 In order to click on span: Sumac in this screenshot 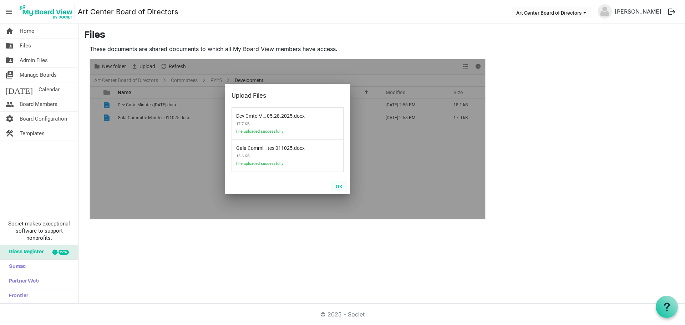, I will do `click(15, 267)`.